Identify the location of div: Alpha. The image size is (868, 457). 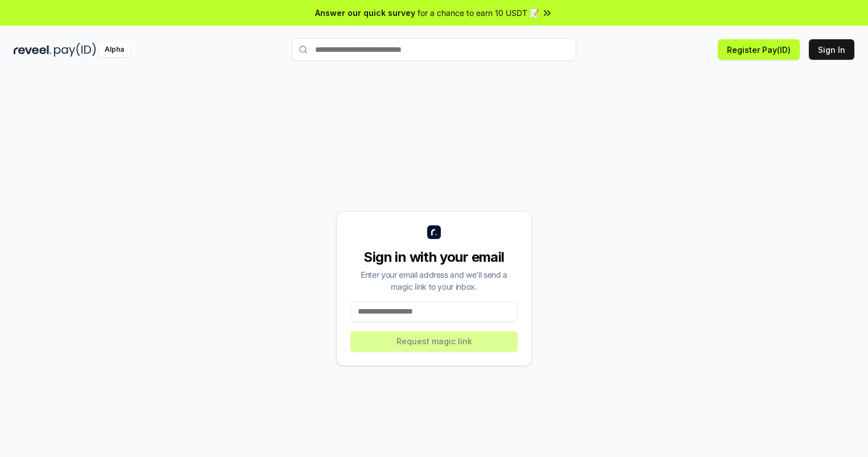
(114, 49).